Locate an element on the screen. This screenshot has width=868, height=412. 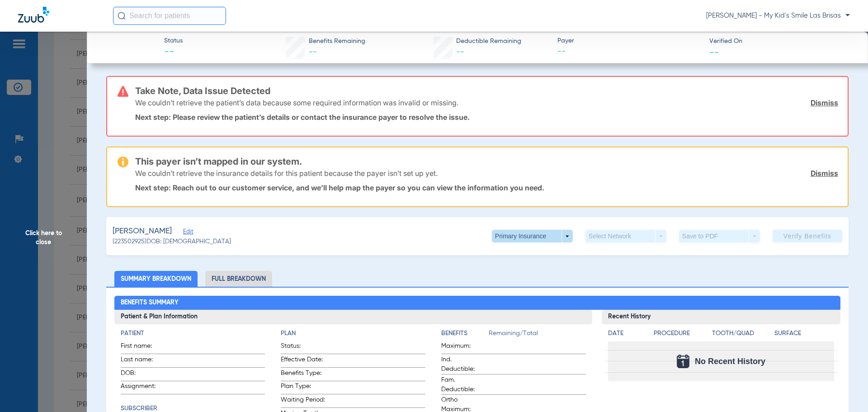
app-breakdown-title: Tooth/Quad is located at coordinates (742, 335).